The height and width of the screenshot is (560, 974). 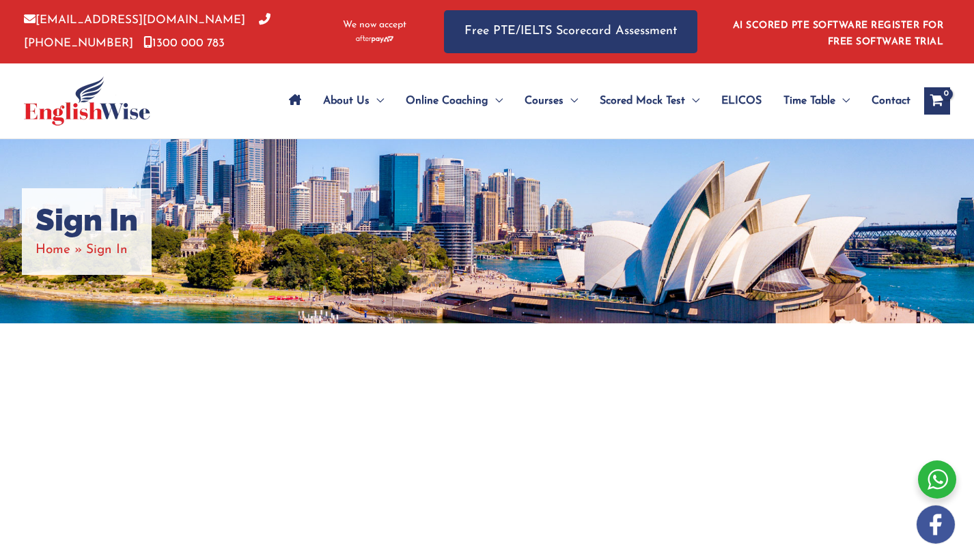 What do you see at coordinates (346, 101) in the screenshot?
I see `span: About Us` at bounding box center [346, 101].